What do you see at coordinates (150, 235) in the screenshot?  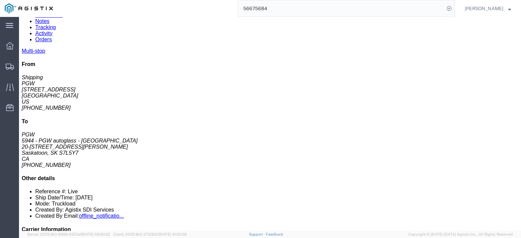 I see `span: Client: 2025.18.0-27d3021` at bounding box center [150, 235].